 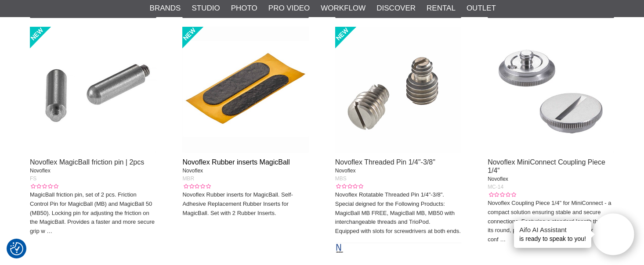 What do you see at coordinates (246, 204) in the screenshot?
I see `p: Novoflex Rubber inserts for MagicBall. Self-Adhesive Replacement Rubber Inserts for MagicBall. Se...` at bounding box center [246, 204].